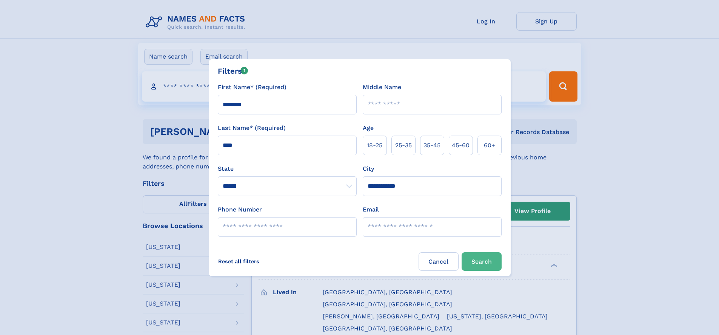 This screenshot has width=719, height=335. Describe the element at coordinates (482, 261) in the screenshot. I see `button: Search` at that location.